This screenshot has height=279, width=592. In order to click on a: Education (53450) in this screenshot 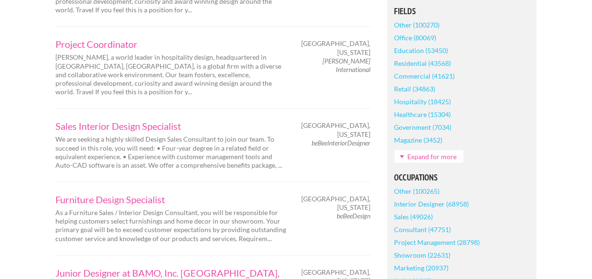, I will do `click(422, 50)`.